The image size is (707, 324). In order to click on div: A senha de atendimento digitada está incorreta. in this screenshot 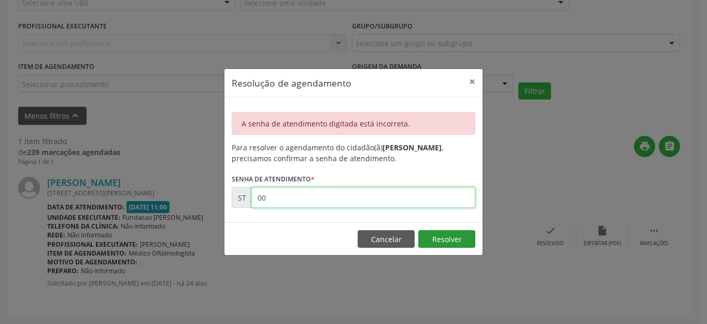, I will do `click(353, 123)`.